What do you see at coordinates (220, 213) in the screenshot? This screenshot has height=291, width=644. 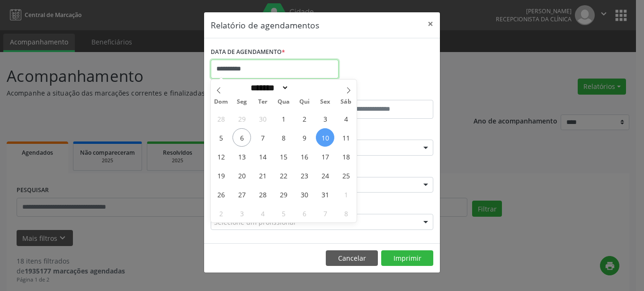 I see `span: Novembro 2, 2025` at bounding box center [220, 213].